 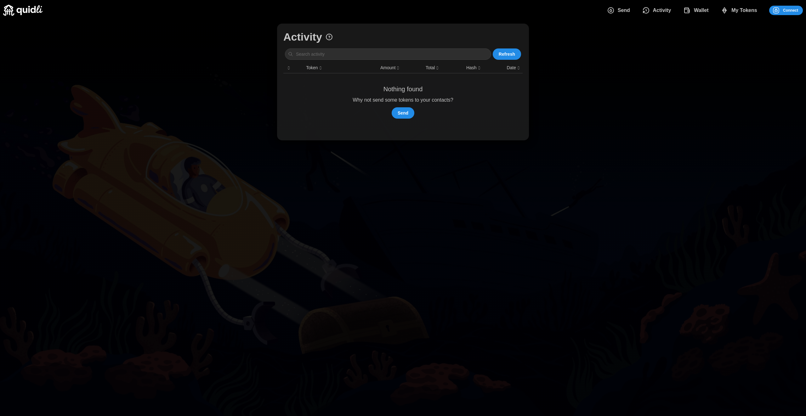 I want to click on p: Amount, so click(x=388, y=68).